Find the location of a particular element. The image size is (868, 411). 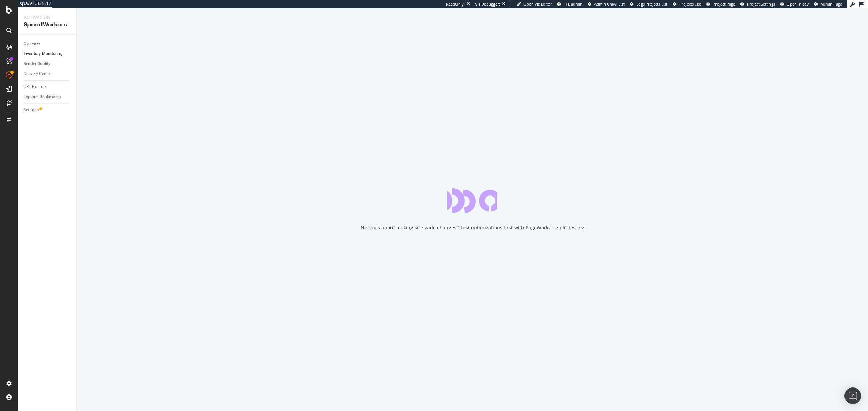

a: Open Viz Editor is located at coordinates (535, 5).